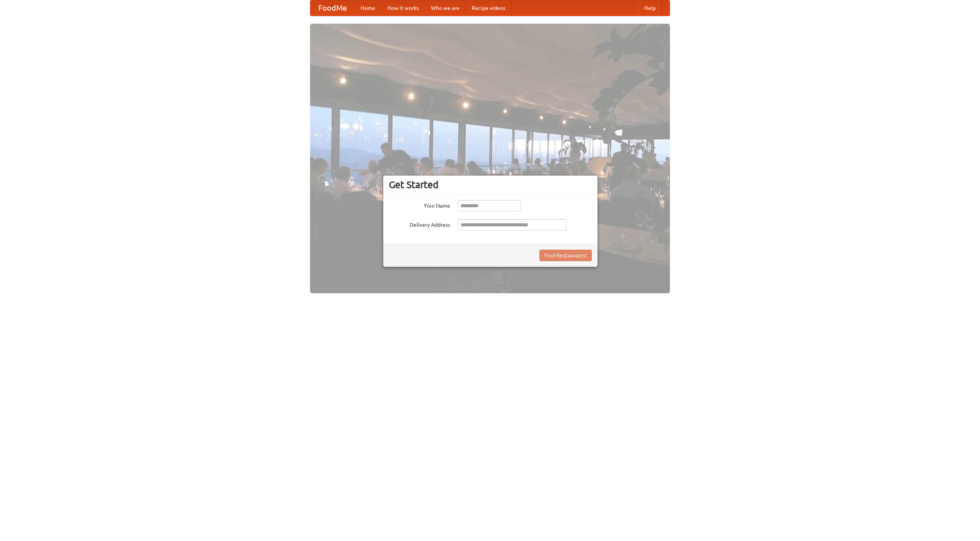 The image size is (980, 541). Describe the element at coordinates (490, 184) in the screenshot. I see `h3: Get Started` at that location.